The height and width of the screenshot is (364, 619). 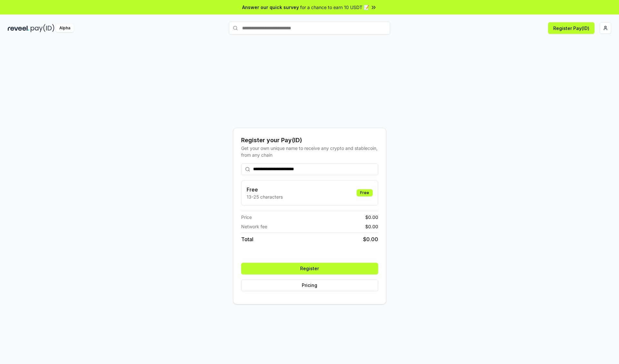 What do you see at coordinates (310, 152) in the screenshot?
I see `div: Get your own unique name to receive any crypto and stablecoin, from any chain` at bounding box center [310, 152].